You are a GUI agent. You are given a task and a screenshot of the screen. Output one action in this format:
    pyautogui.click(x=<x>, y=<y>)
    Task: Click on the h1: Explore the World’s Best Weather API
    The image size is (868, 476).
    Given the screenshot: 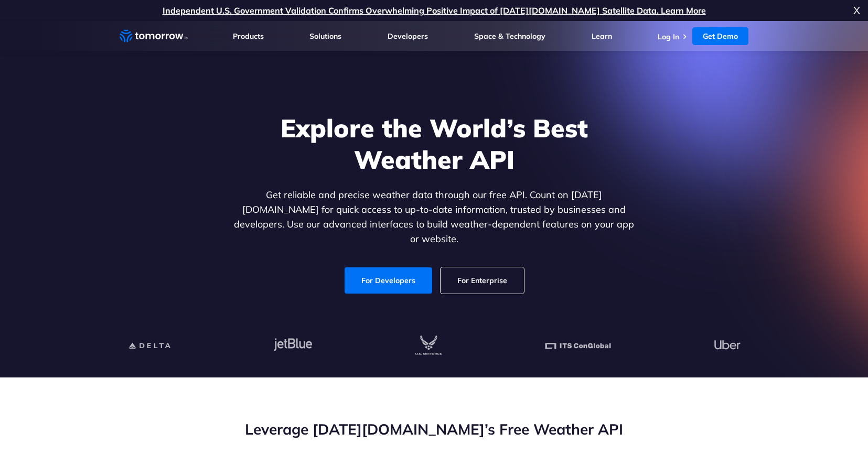 What is the action you would take?
    pyautogui.click(x=434, y=143)
    